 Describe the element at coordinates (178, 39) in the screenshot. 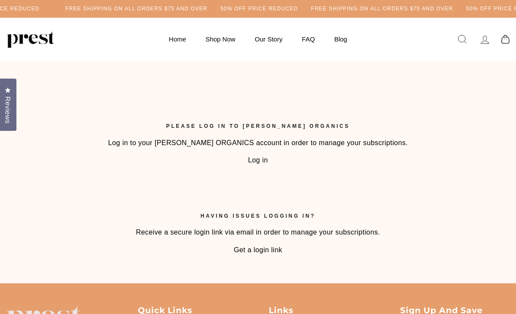

I see `a: Home` at that location.